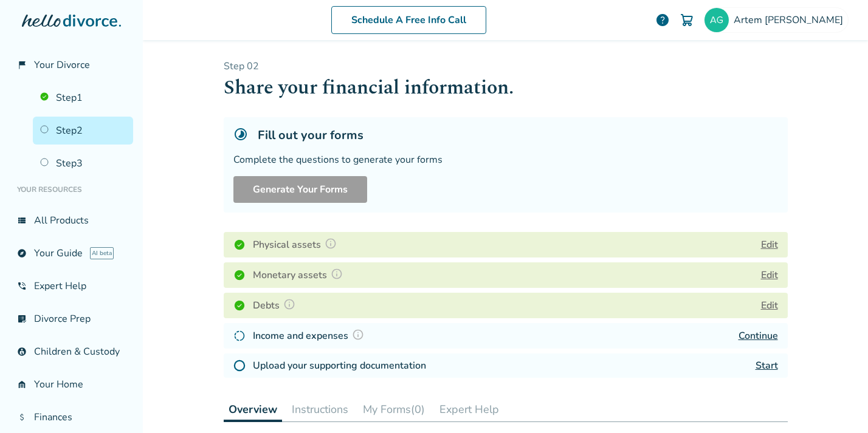 This screenshot has height=433, width=868. I want to click on span: AI beta, so click(101, 253).